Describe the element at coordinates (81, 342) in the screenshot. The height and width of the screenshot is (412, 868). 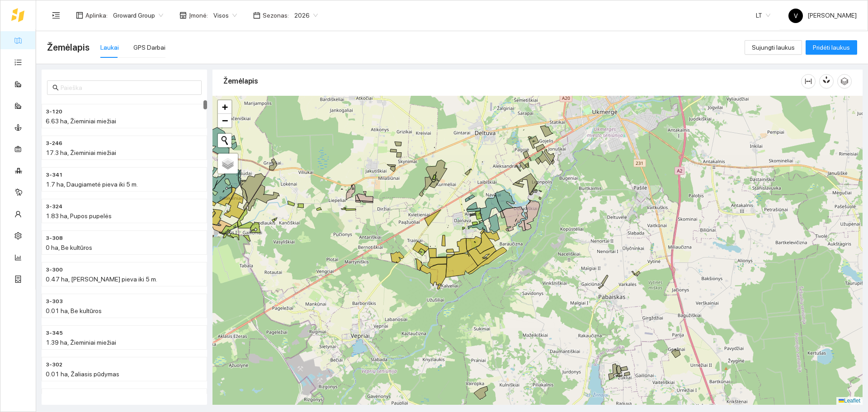
I see `span: 1.39 ha, Žieminiai miežiai` at that location.